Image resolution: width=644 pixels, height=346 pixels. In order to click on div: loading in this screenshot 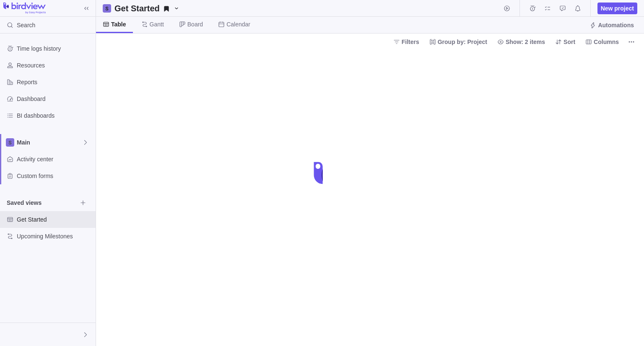, I will do `click(322, 173)`.